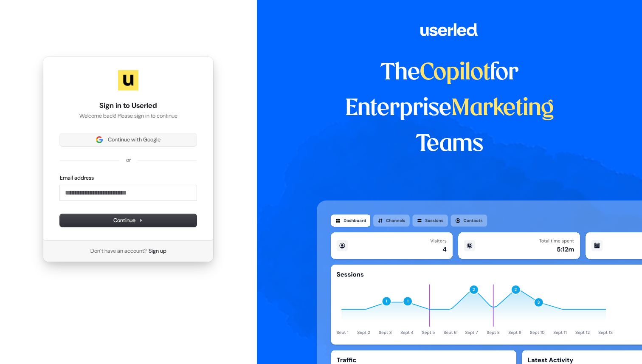  Describe the element at coordinates (450, 109) in the screenshot. I see `h1: The for Enterprise Teams` at that location.